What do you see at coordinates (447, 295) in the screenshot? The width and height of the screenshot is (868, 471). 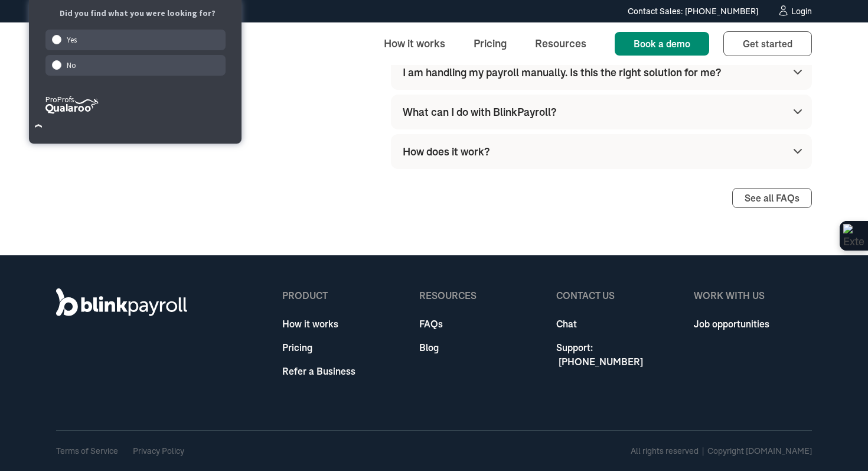 I see `div: Resources` at bounding box center [447, 295].